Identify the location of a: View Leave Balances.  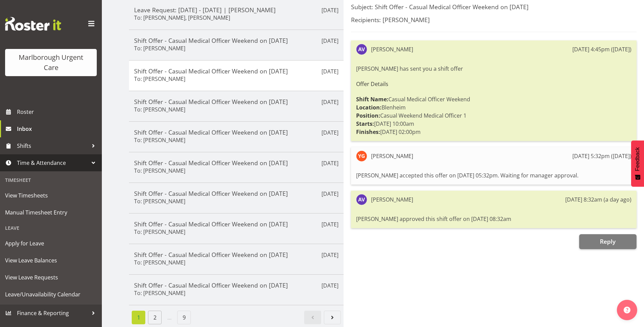
(51, 261).